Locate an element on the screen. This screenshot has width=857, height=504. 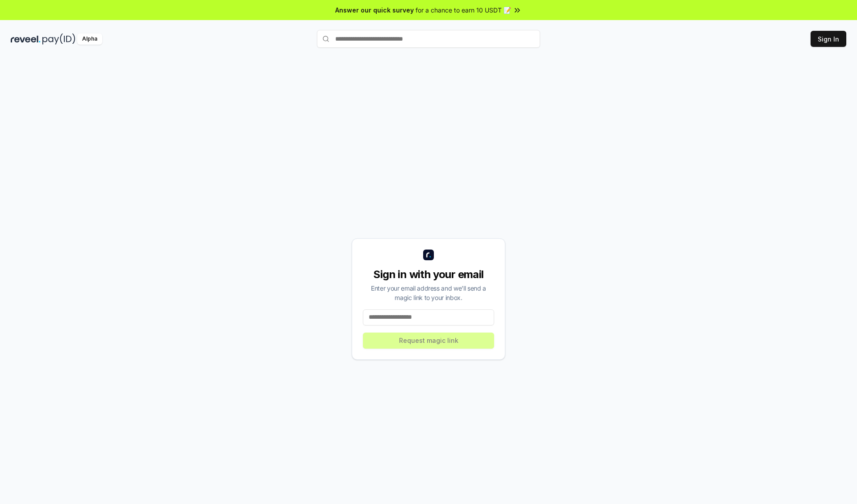
div: Sign in with your email is located at coordinates (429, 275).